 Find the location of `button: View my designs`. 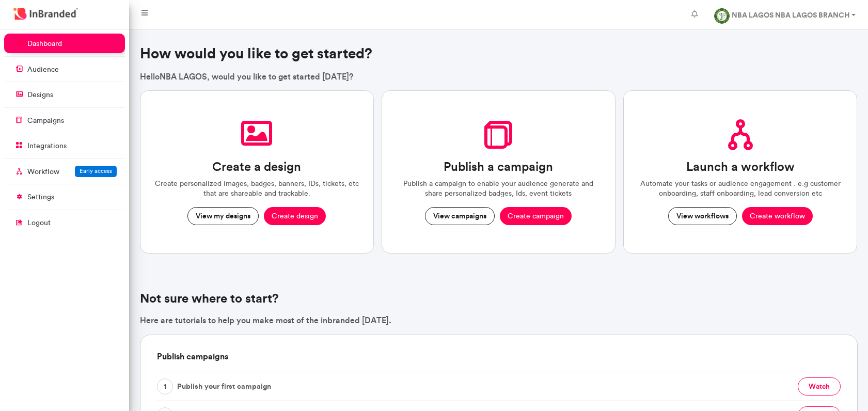

button: View my designs is located at coordinates (223, 216).